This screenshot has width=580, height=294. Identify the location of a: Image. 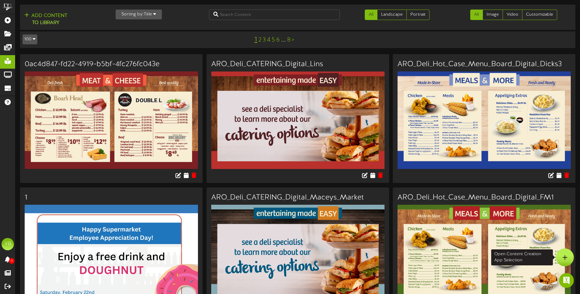
(493, 15).